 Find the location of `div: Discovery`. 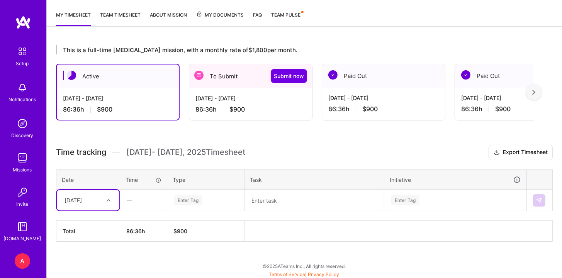

div: Discovery is located at coordinates (22, 135).